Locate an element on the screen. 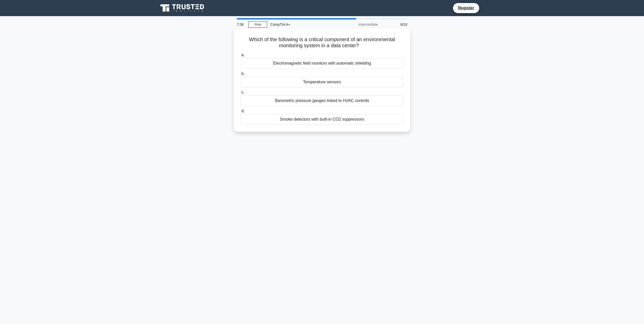 This screenshot has width=644, height=324. span: a. is located at coordinates (243, 55).